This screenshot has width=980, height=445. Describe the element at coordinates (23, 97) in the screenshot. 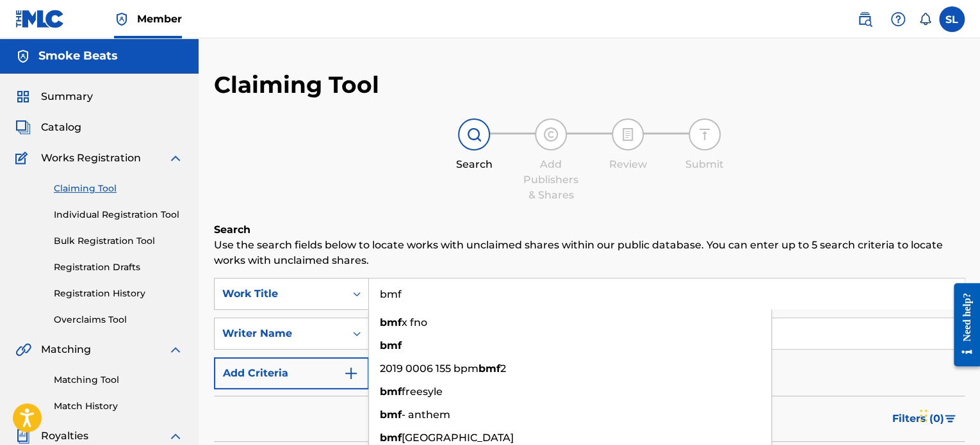

I see `img: Summary` at that location.